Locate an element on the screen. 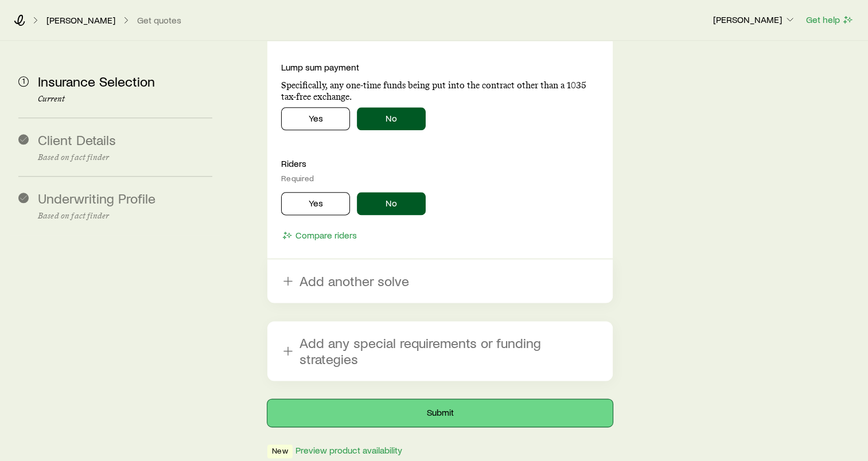 This screenshot has height=461, width=868. button: Get quotes is located at coordinates (159, 20).